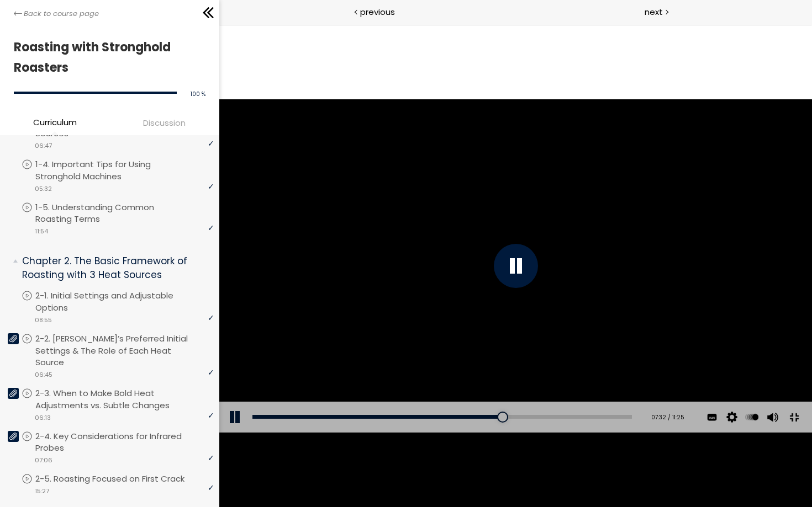  I want to click on p: 1-4. Important Tips for Using Stronghold Machines, so click(124, 171).